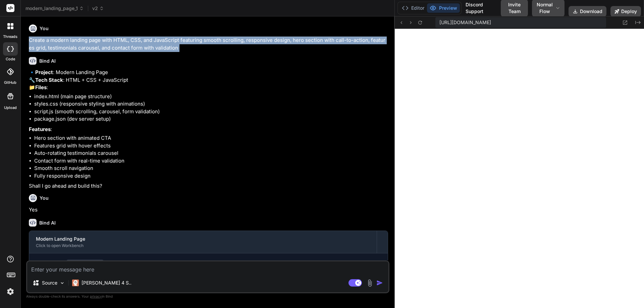  Describe the element at coordinates (10, 59) in the screenshot. I see `label: code` at that location.